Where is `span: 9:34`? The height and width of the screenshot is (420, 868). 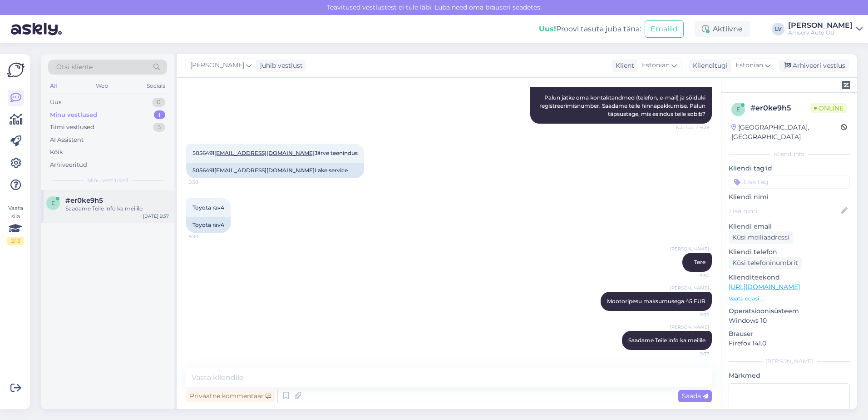 span: 9:34 is located at coordinates (691, 275).